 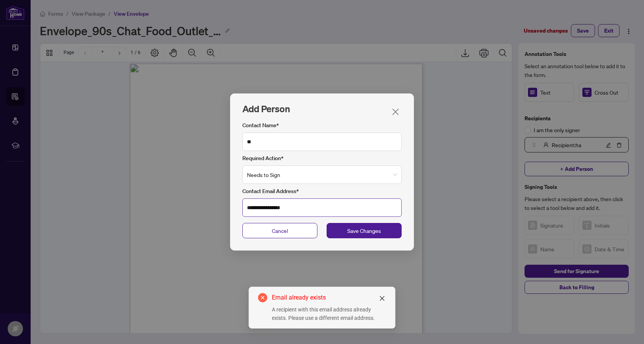 What do you see at coordinates (382, 298) in the screenshot?
I see `a: Close` at bounding box center [382, 298].